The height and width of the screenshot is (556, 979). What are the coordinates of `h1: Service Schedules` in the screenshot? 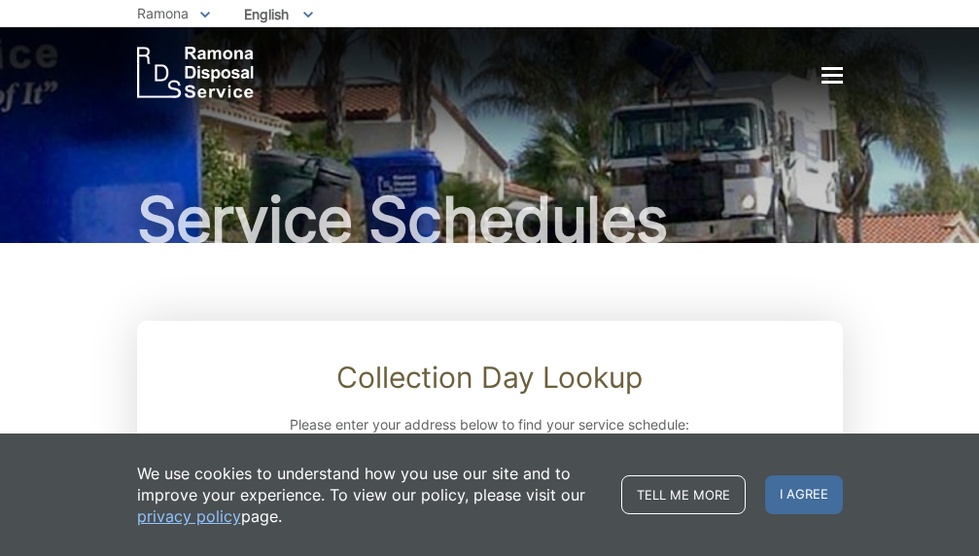 It's located at (490, 220).